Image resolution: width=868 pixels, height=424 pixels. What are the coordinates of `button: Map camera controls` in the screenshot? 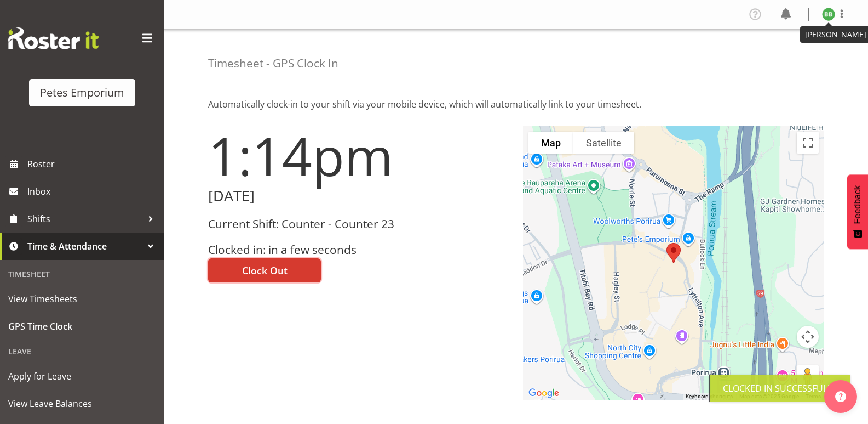 It's located at (807, 337).